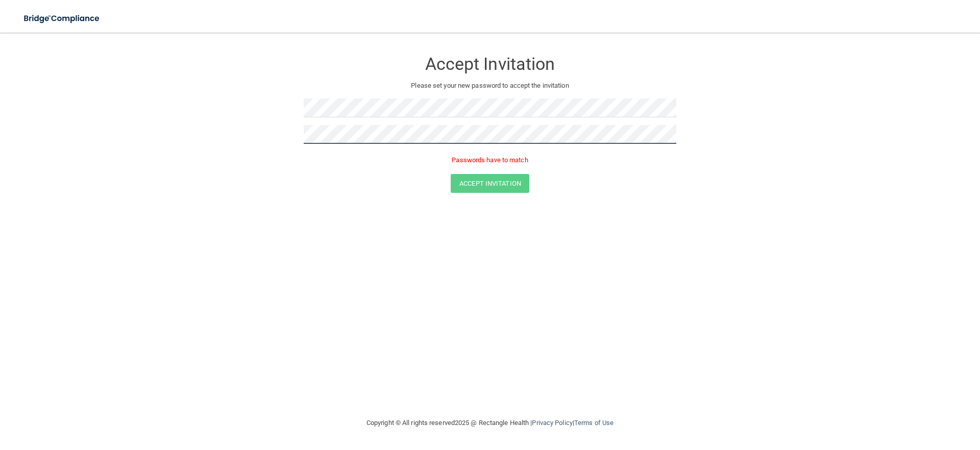  I want to click on p: Please set your new password to accept the invitation, so click(490, 86).